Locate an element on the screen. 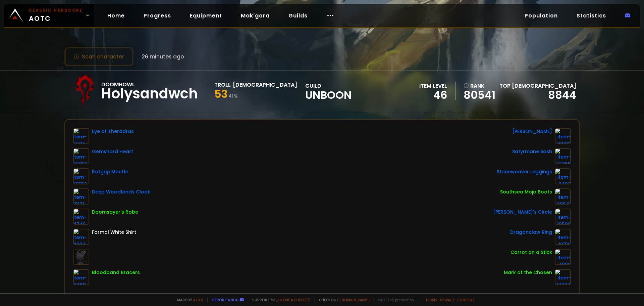  div: item level is located at coordinates (433, 86).